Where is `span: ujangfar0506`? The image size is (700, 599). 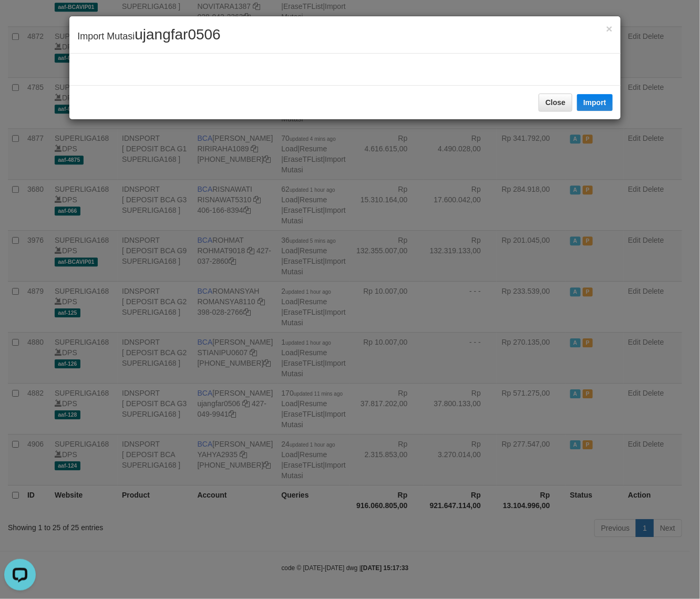 span: ujangfar0506 is located at coordinates (177, 34).